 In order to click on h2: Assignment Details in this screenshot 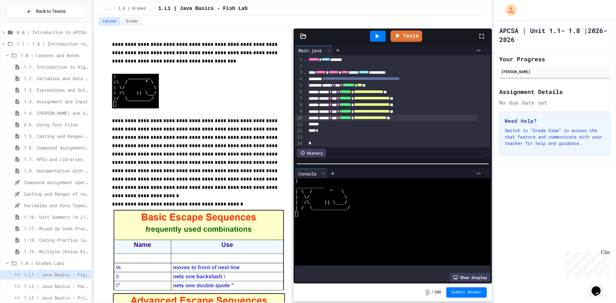, I will do `click(555, 92)`.